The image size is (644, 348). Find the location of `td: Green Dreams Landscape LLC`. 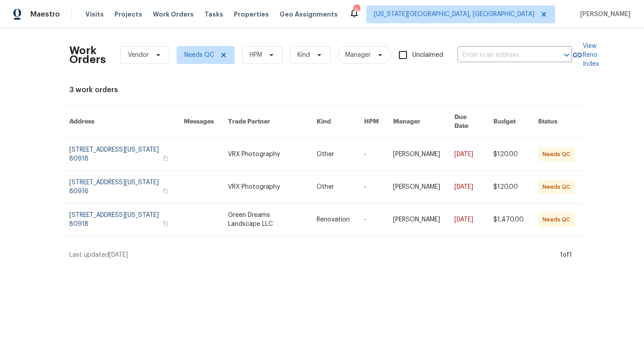

td: Green Dreams Landscape LLC is located at coordinates (265, 220).